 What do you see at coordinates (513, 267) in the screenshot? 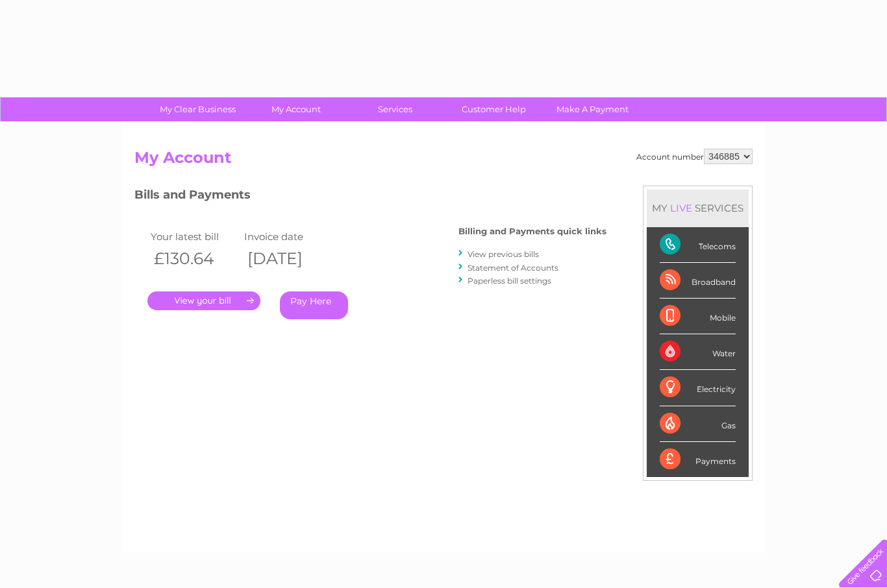
I see `a: Statement of Accounts` at bounding box center [513, 267].